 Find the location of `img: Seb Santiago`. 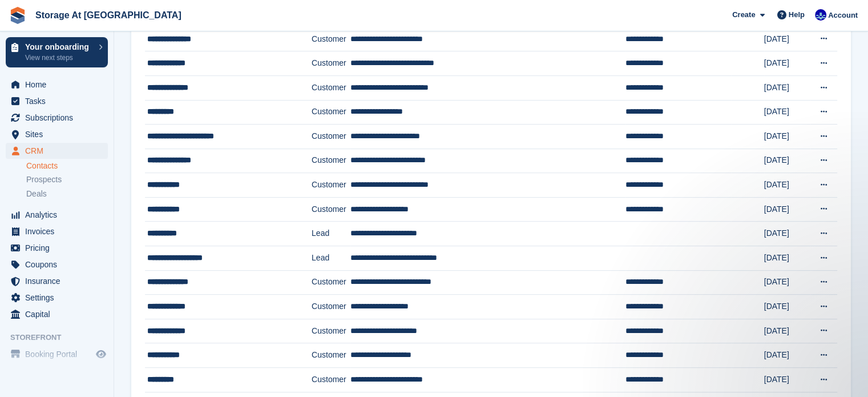

img: Seb Santiago is located at coordinates (820, 14).